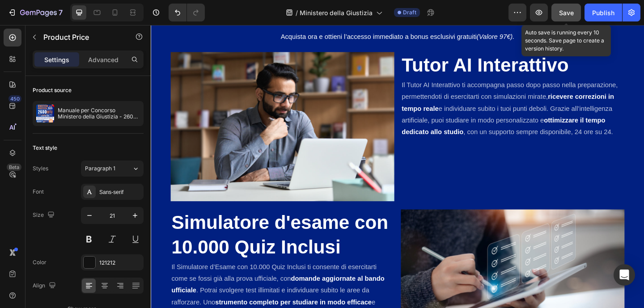  I want to click on span: Il Simulatore d’Esame con 10.000 Quiz Inclusi ti consente di esercitarti come se fossi già alla p..., so click(134, 269).